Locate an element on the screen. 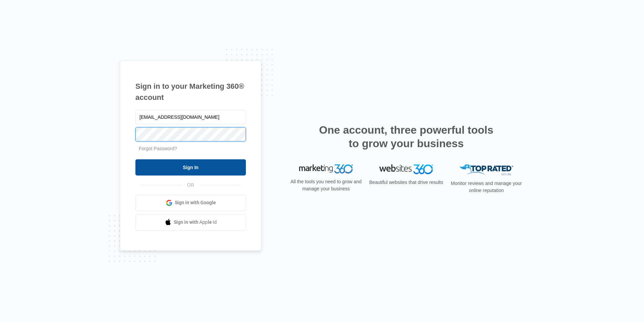  a: Forgot Password? is located at coordinates (158, 148).